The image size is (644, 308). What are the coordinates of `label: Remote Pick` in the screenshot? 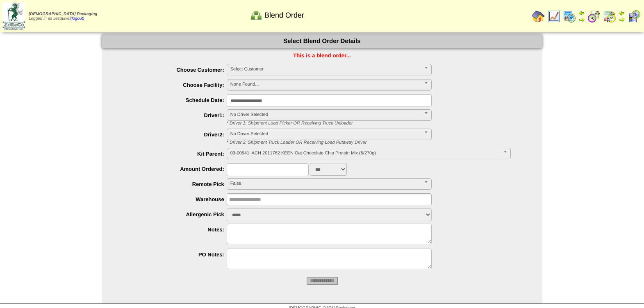 It's located at (172, 184).